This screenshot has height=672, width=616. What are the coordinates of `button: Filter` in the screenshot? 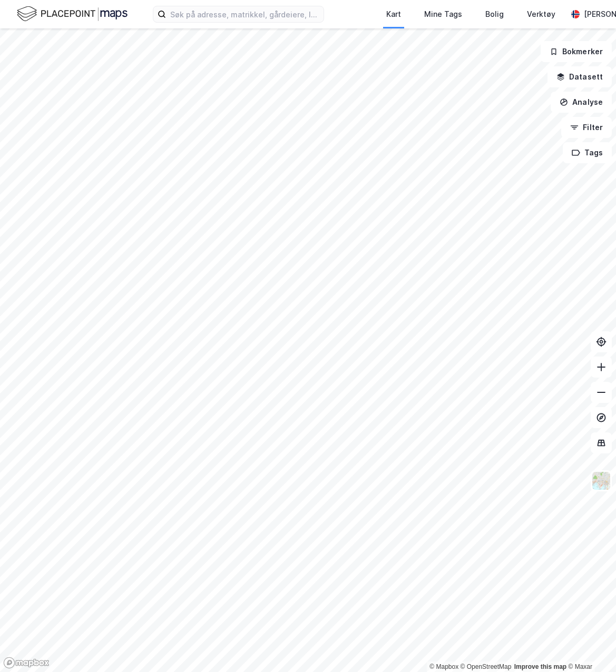 It's located at (586, 127).